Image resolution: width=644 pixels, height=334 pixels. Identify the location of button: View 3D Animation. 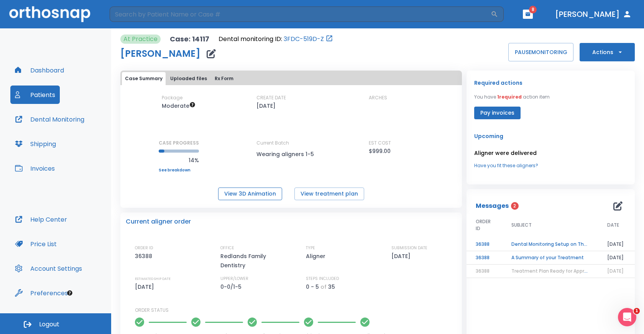
(250, 194).